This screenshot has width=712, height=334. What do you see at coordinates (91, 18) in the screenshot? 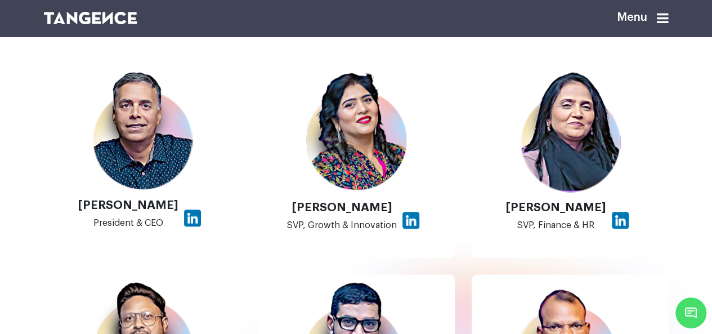
I see `img: logo SVG` at bounding box center [91, 18].